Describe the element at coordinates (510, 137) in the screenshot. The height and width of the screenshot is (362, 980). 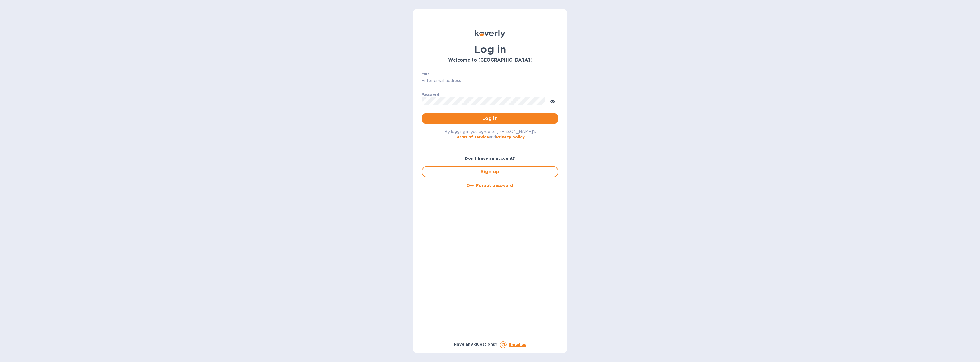
I see `a: Privacy policy` at that location.